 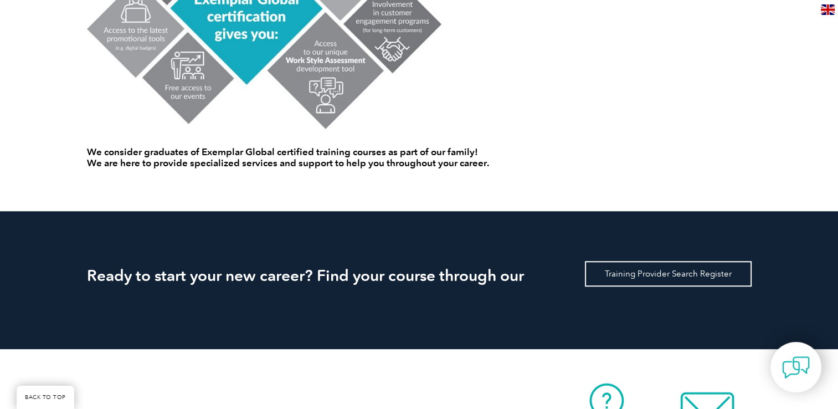 I want to click on h4: We consider graduates of Exemplar Global certified training courses as part of our family! We are..., so click(x=320, y=157).